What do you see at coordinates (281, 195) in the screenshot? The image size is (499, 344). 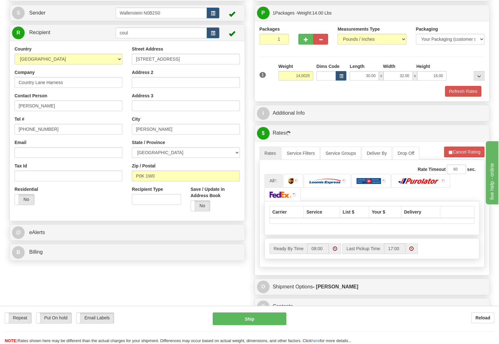 I see `img: FedEx` at bounding box center [281, 195].